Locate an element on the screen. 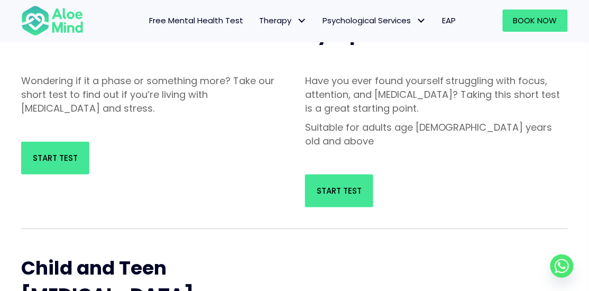 This screenshot has width=589, height=291. span: EAP is located at coordinates (449, 20).